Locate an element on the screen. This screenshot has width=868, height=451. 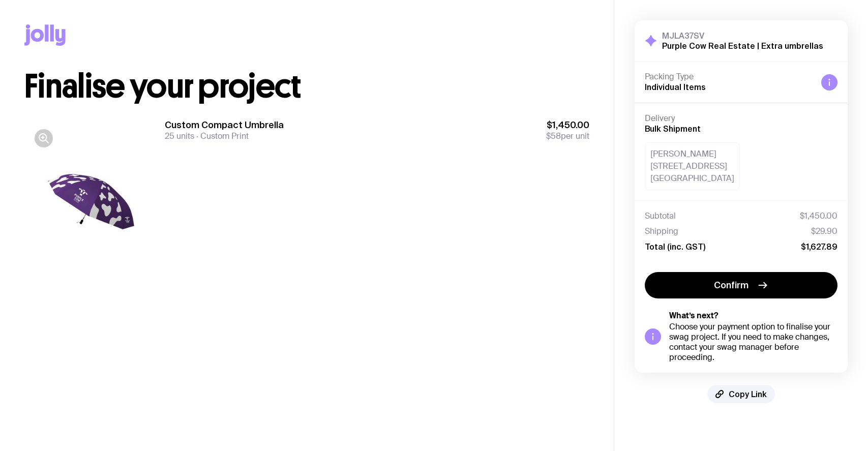
span: per unit is located at coordinates (568, 136).